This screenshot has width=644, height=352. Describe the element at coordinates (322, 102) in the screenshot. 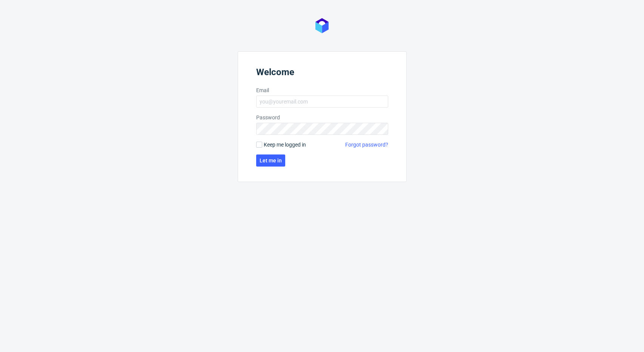

I see `input: you@youremail.com` at that location.